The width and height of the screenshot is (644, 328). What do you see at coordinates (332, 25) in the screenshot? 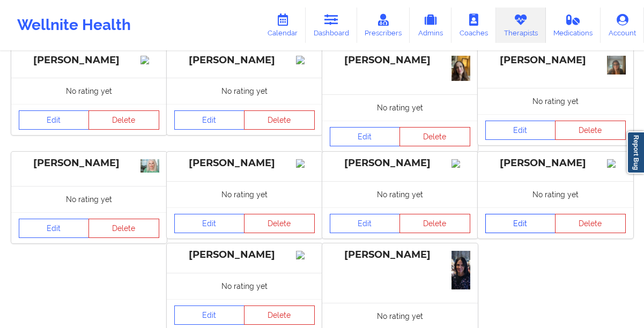
I see `a: Dashboard` at bounding box center [332, 25].